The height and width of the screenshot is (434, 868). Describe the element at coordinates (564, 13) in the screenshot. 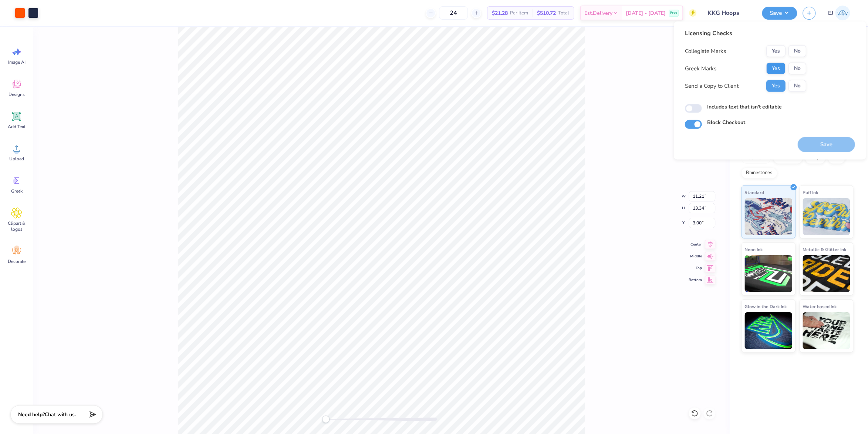

I see `span: Total` at that location.